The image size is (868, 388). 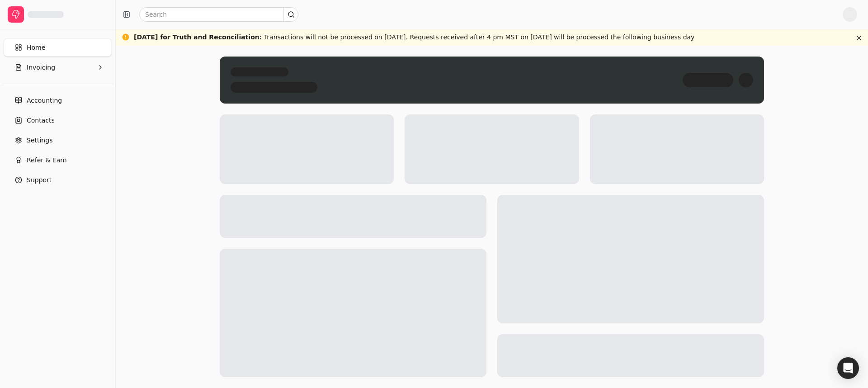 I want to click on input: Search, so click(x=218, y=14).